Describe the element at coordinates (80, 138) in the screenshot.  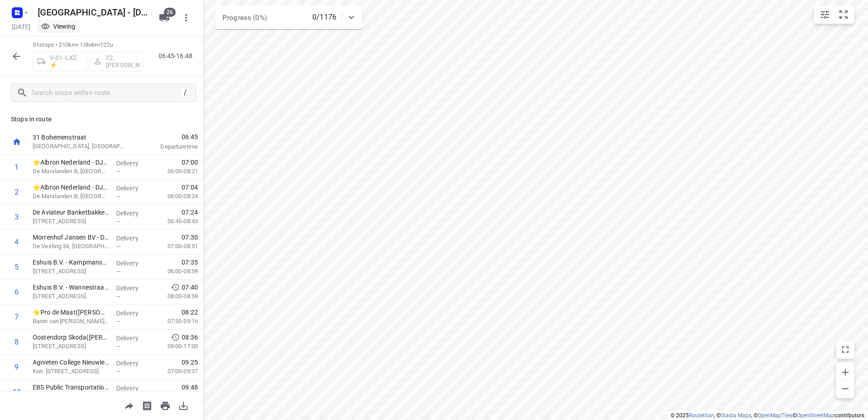
I see `p: 31 Bohemenstraat` at that location.